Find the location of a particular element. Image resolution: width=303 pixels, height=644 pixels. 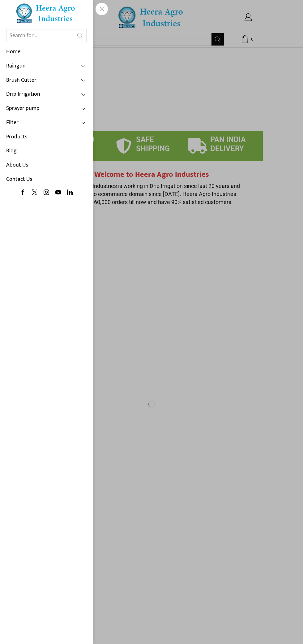

a: Brush Cutter is located at coordinates (46, 81).